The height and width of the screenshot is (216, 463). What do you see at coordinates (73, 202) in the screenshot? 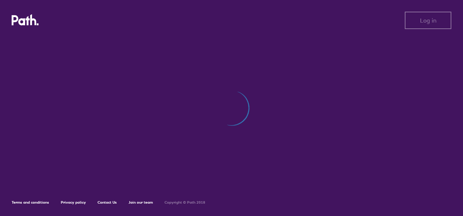
I see `a: Privacy policy` at bounding box center [73, 202].